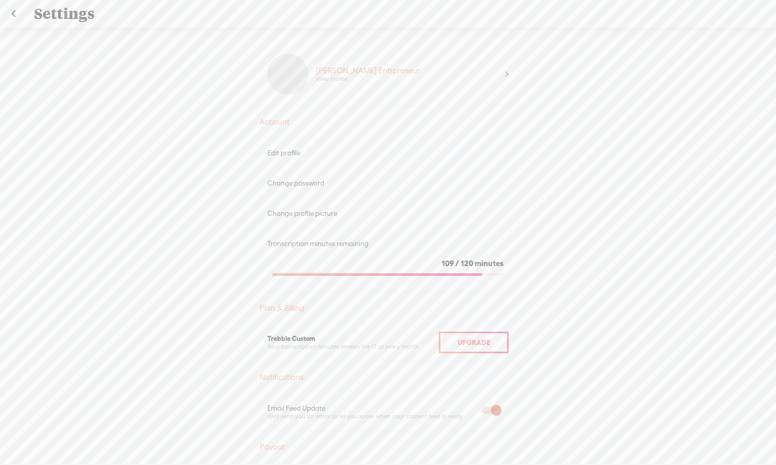 The height and width of the screenshot is (465, 776). What do you see at coordinates (388, 122) in the screenshot?
I see `div: Account` at bounding box center [388, 122].